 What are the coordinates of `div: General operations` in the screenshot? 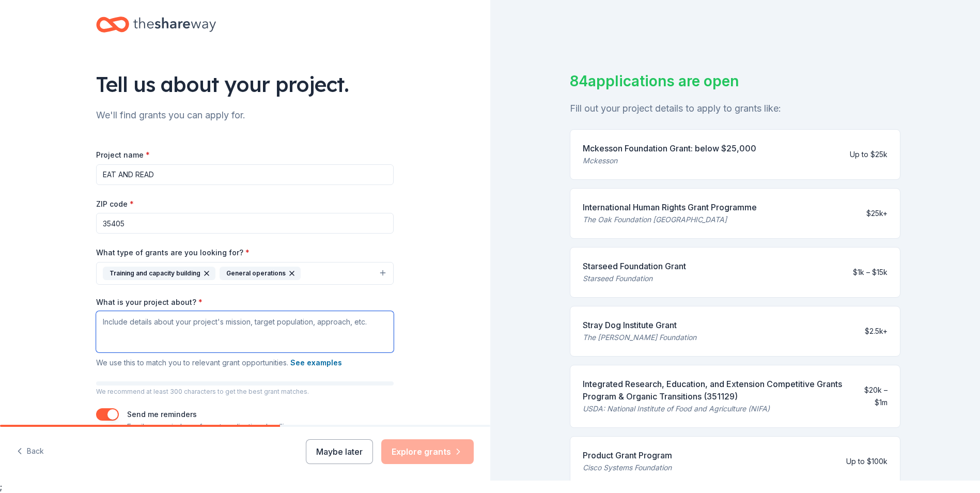 It's located at (260, 273).